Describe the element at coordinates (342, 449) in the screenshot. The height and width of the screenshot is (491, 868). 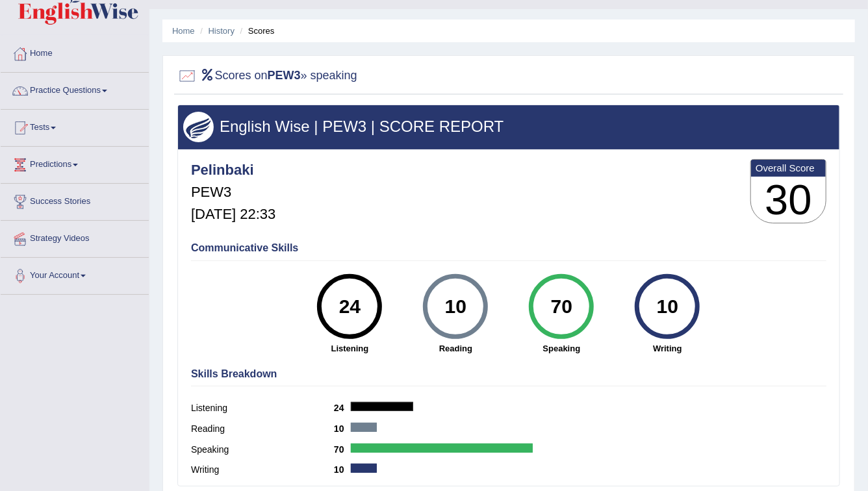
I see `b: 70` at that location.